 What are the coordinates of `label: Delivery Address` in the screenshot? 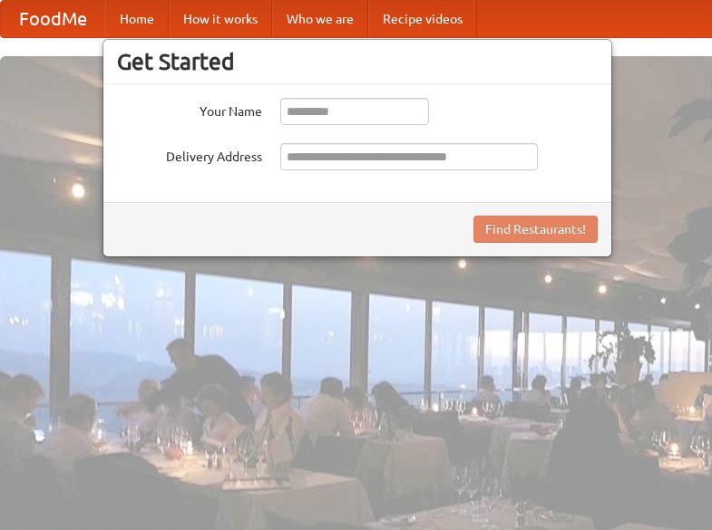 It's located at (190, 154).